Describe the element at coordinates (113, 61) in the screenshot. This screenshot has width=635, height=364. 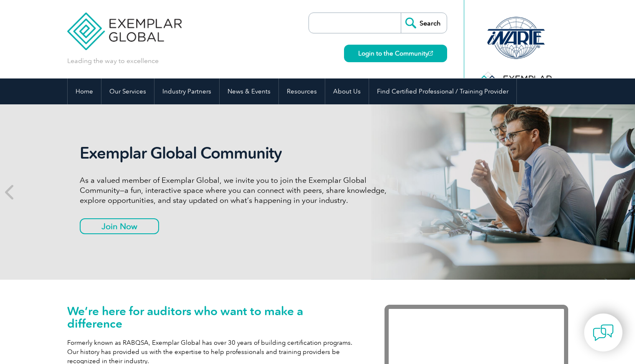
I see `p: Leading the way to excellence` at that location.